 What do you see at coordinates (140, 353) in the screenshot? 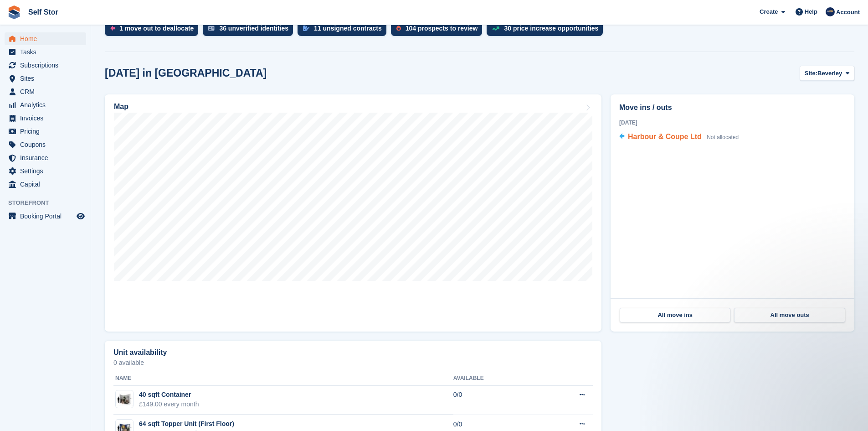
I see `h2: Unit availability` at bounding box center [140, 353].